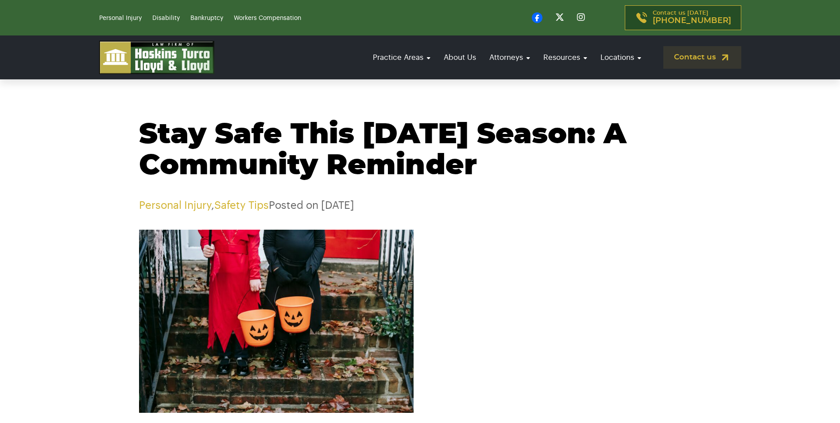 This screenshot has width=840, height=423. What do you see at coordinates (166, 18) in the screenshot?
I see `a: Disability` at bounding box center [166, 18].